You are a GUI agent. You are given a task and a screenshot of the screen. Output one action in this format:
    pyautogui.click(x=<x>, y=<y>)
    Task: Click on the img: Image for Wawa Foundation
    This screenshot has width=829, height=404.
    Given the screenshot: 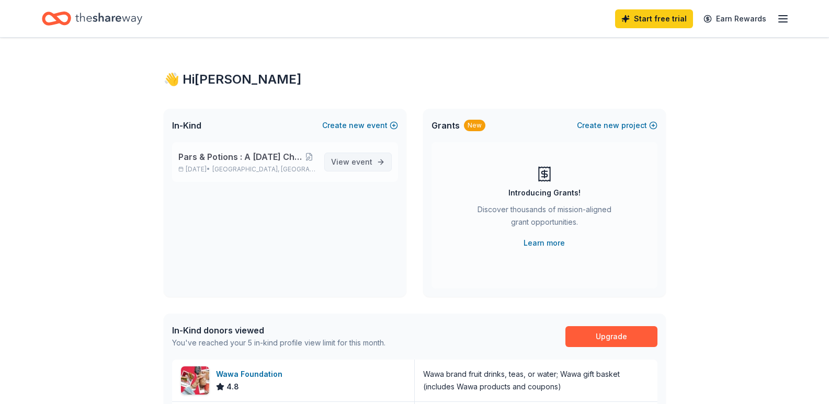 What is the action you would take?
    pyautogui.click(x=195, y=381)
    